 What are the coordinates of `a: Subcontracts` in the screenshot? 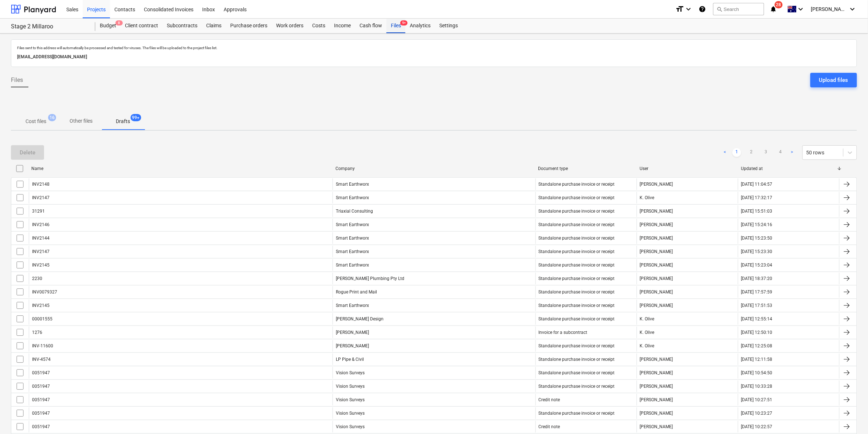 It's located at (182, 26).